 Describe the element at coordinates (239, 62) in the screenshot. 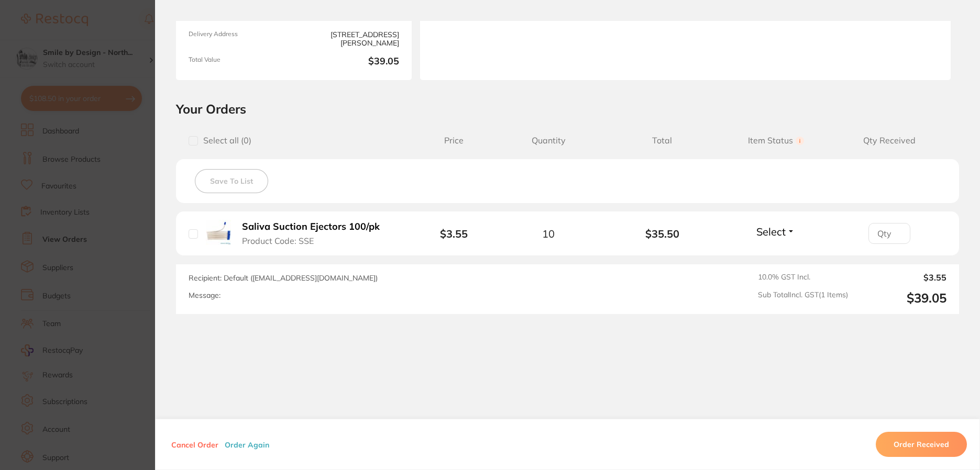

I see `span: Total Value` at that location.